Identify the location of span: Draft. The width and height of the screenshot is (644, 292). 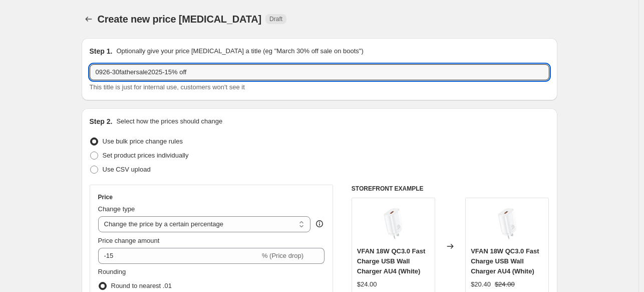
(276, 19).